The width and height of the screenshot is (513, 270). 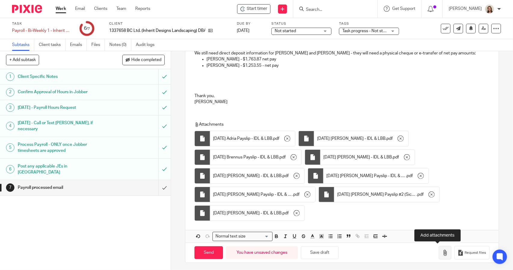 I want to click on a: Notes (0), so click(x=120, y=45).